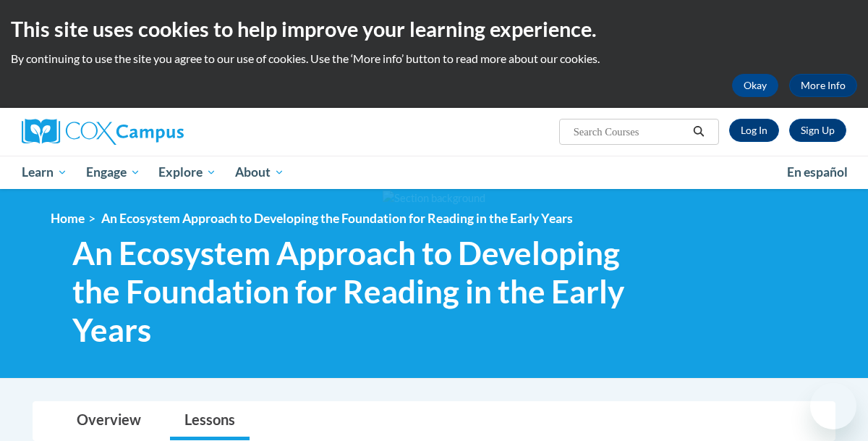  Describe the element at coordinates (817, 172) in the screenshot. I see `span: En español` at that location.